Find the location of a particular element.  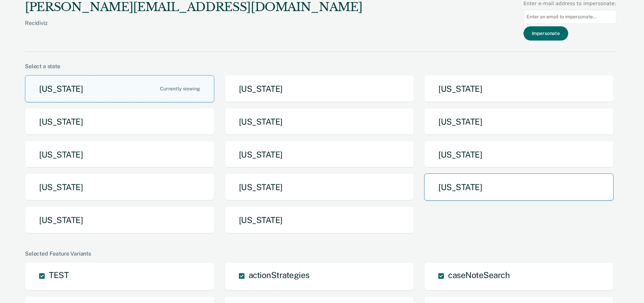

input: Enter an email to impersonate... is located at coordinates (570, 17).